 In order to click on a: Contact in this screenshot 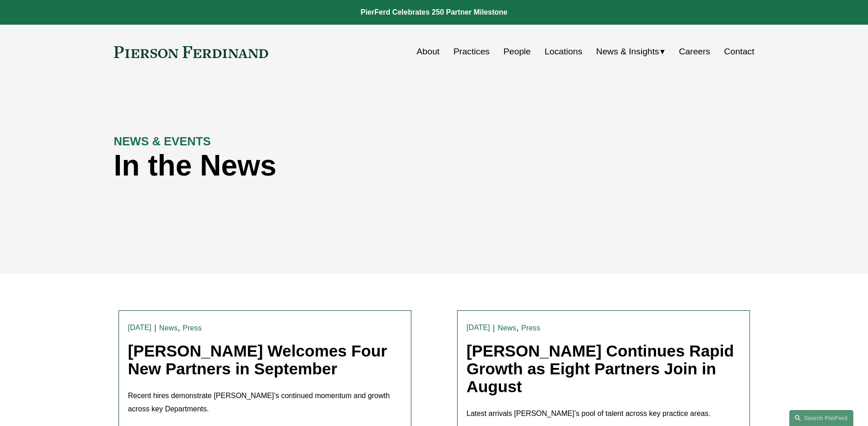, I will do `click(739, 52)`.